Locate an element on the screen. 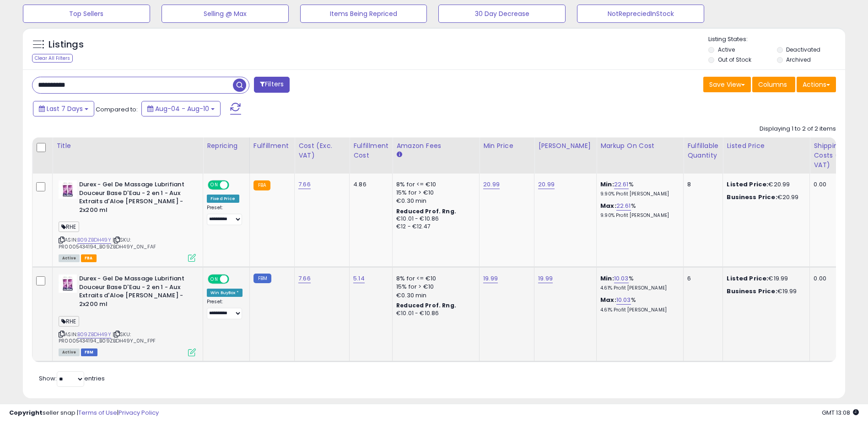 This screenshot has height=422, width=868. span: Compared to: is located at coordinates (117, 109).